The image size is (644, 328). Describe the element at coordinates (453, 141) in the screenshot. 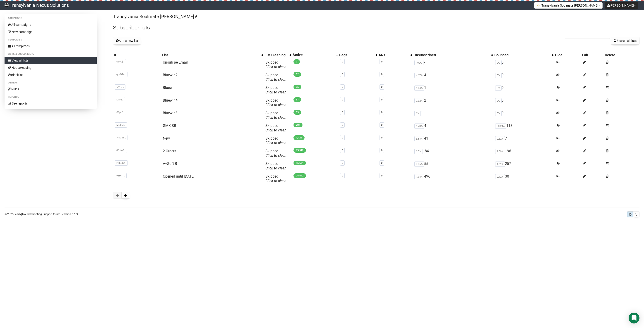

I see `td: 41` at that location.